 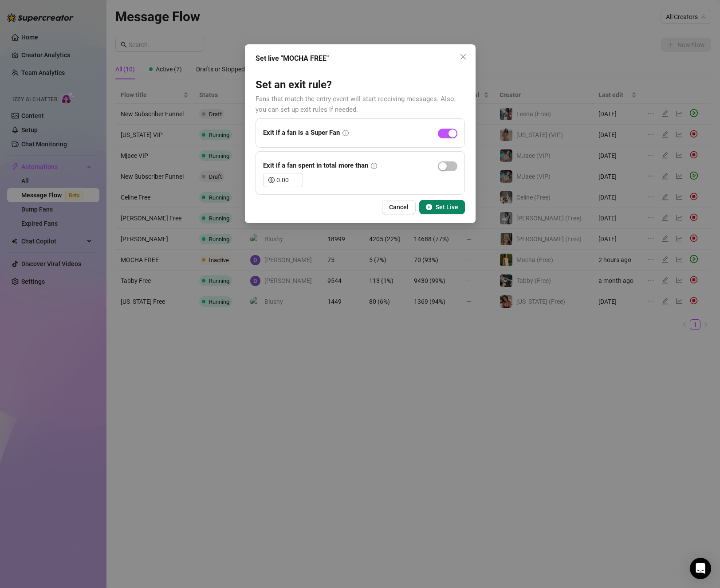 I want to click on span: Close, so click(x=463, y=57).